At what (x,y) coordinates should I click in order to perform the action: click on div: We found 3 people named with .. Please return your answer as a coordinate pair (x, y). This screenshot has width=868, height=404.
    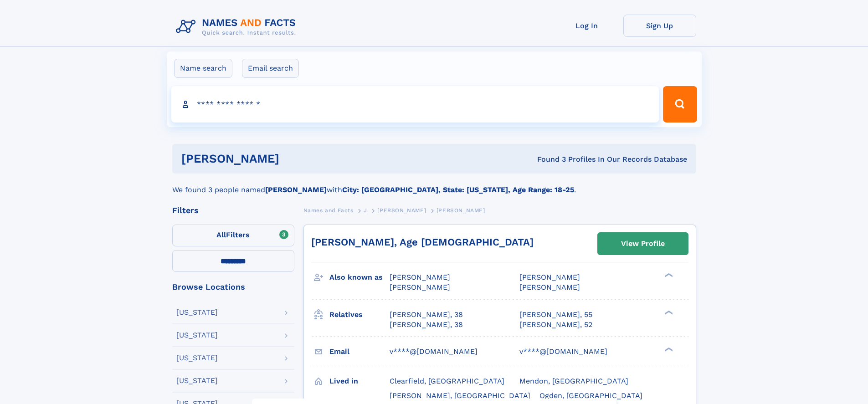
    Looking at the image, I should click on (434, 185).